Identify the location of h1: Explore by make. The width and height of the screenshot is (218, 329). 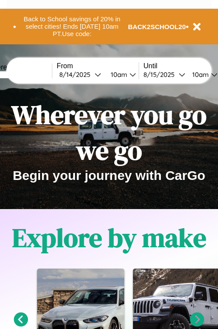
(109, 238).